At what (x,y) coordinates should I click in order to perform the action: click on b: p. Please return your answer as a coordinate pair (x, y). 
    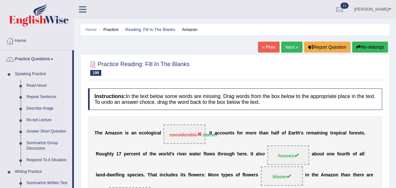
    Looking at the image, I should click on (227, 175).